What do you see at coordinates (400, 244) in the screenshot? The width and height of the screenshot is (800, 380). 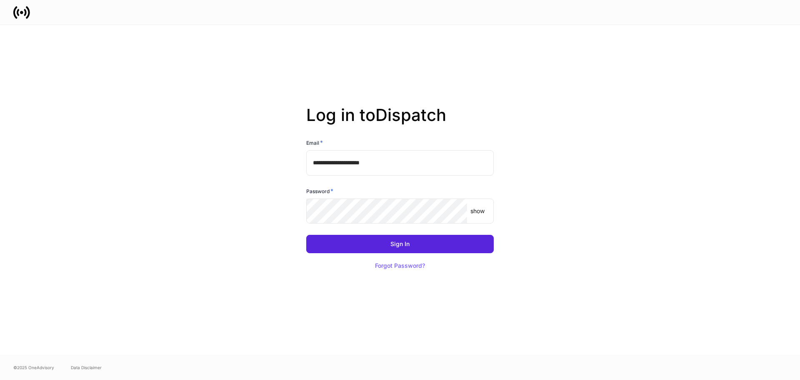 I see `div: Sign In` at bounding box center [400, 244].